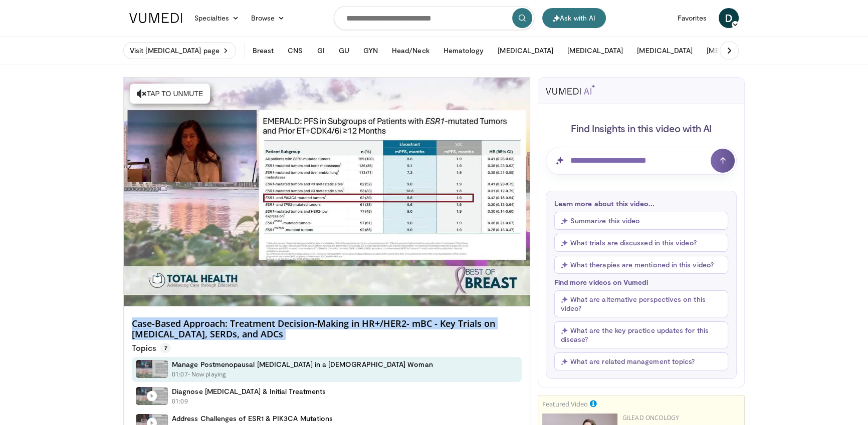 Image resolution: width=868 pixels, height=425 pixels. Describe the element at coordinates (692, 18) in the screenshot. I see `a: Favorites` at that location.